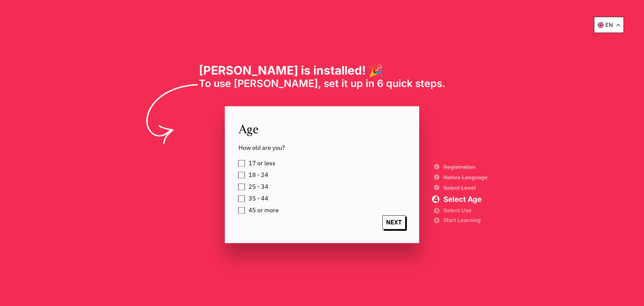 This screenshot has height=306, width=644. Describe the element at coordinates (465, 210) in the screenshot. I see `span: Select Use` at that location.